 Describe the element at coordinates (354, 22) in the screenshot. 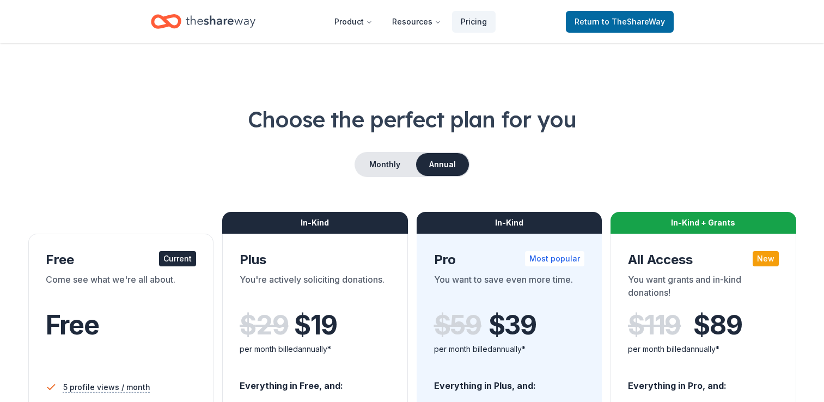

I see `button: Product` at that location.